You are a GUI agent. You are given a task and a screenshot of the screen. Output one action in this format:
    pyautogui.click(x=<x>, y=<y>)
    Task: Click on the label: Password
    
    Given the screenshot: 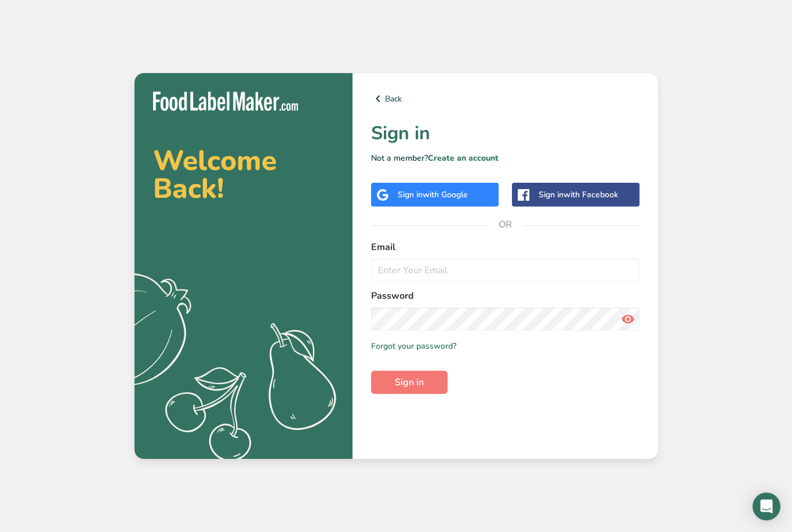 What is the action you would take?
    pyautogui.click(x=505, y=296)
    